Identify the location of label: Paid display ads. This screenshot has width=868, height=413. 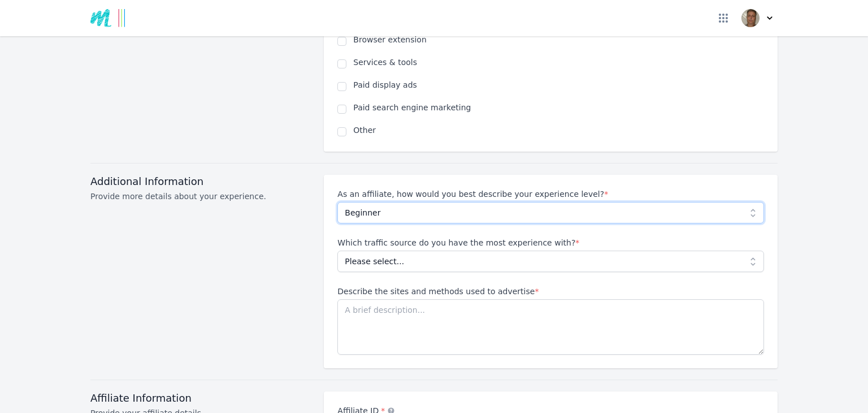
(559, 85).